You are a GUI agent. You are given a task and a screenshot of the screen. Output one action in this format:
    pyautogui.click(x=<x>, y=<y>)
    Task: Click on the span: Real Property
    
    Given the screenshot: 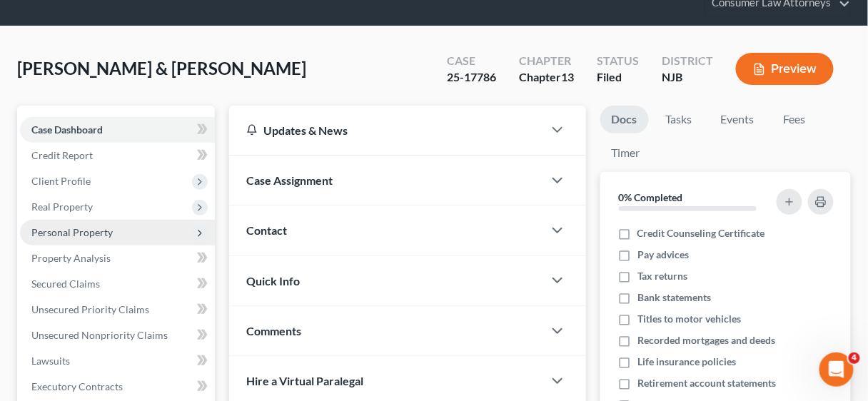 What is the action you would take?
    pyautogui.click(x=62, y=206)
    